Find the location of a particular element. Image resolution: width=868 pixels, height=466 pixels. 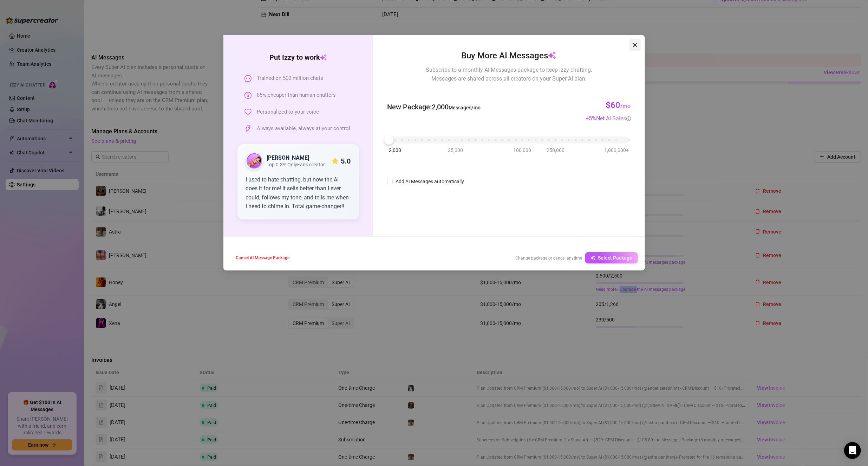

div: I used to hate chatting, but now the AI does it for me! It sells better than I ever could, follow... is located at coordinates (298, 193).